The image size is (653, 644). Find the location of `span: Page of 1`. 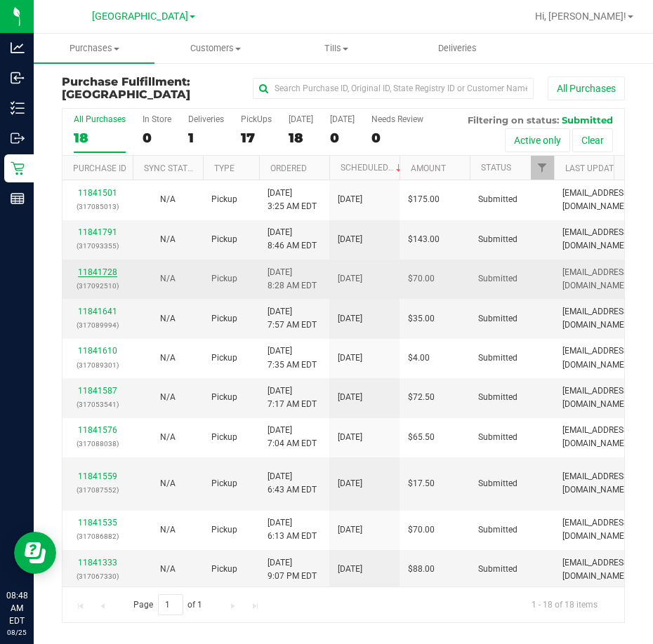

span: Page of 1 is located at coordinates (168, 605).